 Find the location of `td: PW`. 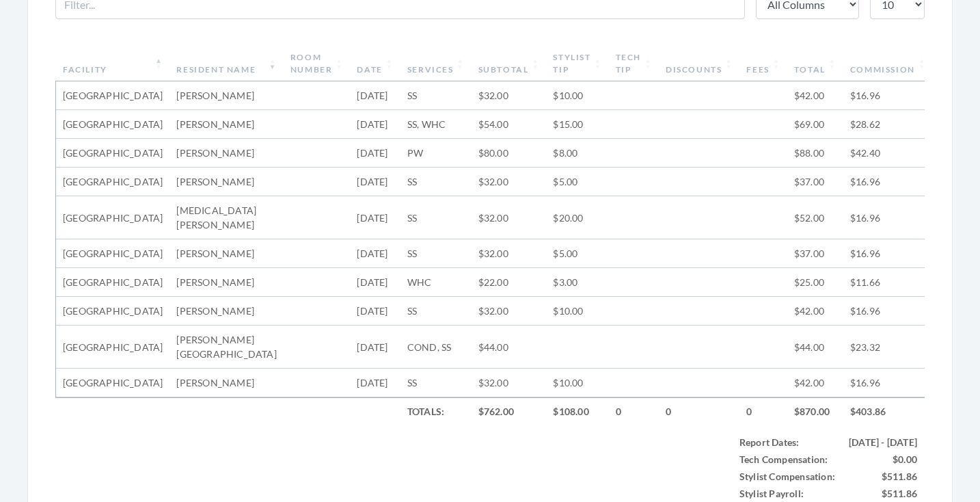

td: PW is located at coordinates (436, 153).